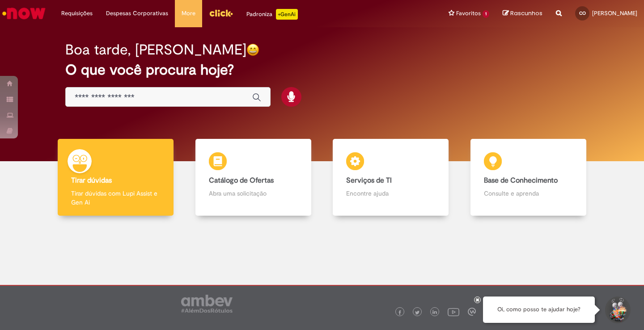 This screenshot has width=644, height=330. Describe the element at coordinates (369, 180) in the screenshot. I see `b: Serviços de TI` at that location.